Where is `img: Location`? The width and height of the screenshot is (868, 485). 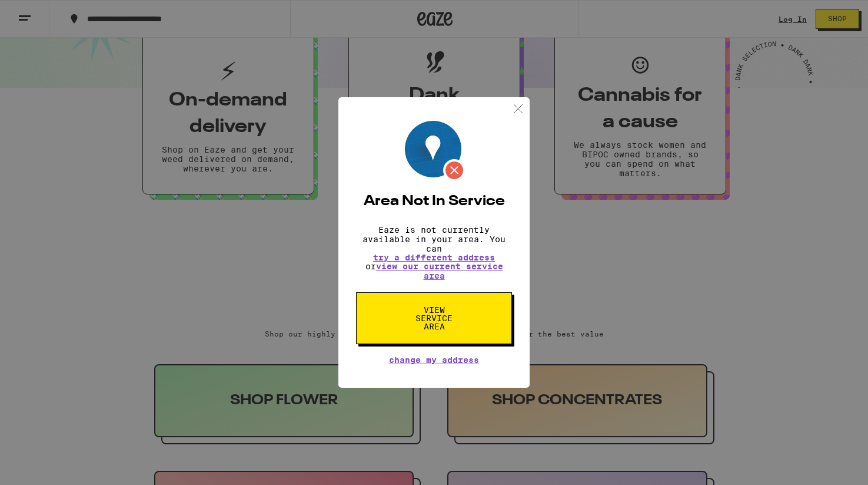
img: Location is located at coordinates (435, 151).